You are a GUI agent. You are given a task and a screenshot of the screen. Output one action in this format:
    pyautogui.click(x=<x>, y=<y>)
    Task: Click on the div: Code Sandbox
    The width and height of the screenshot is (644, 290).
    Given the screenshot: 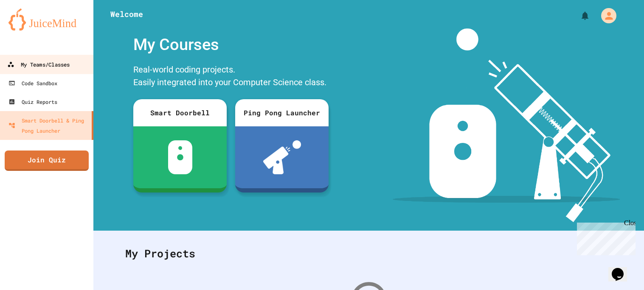 What is the action you would take?
    pyautogui.click(x=33, y=83)
    